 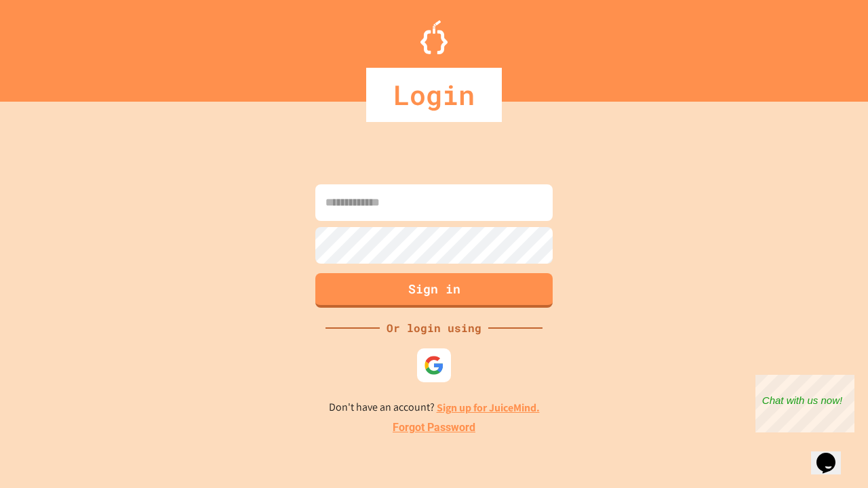 I want to click on button: Sign in, so click(x=434, y=290).